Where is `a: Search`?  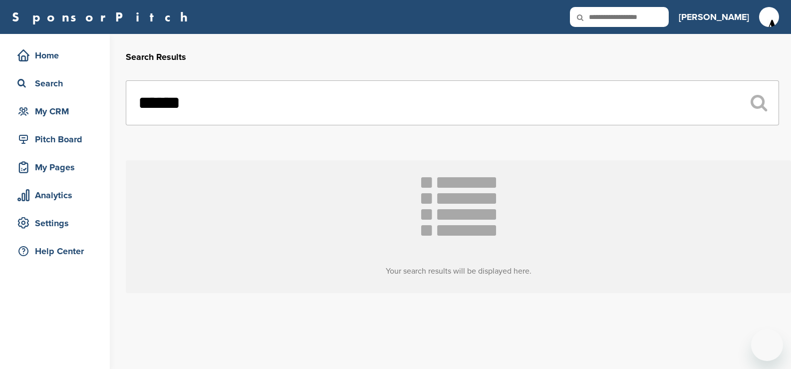
a: Search is located at coordinates (55, 83).